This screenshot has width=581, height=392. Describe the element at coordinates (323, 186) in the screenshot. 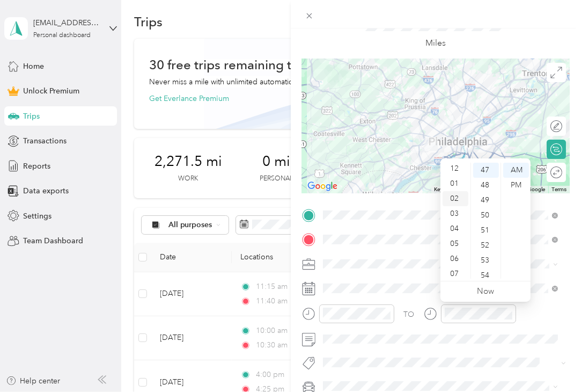

I see `img: Google` at that location.